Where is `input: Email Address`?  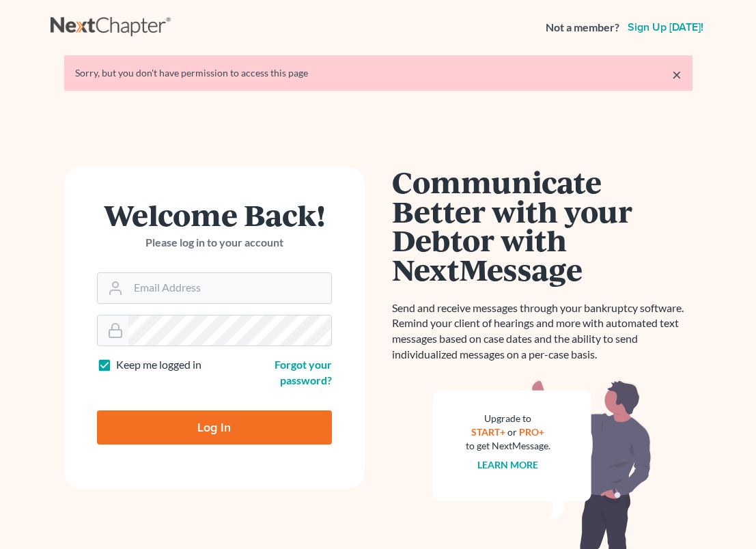
input: Email Address is located at coordinates (229, 288).